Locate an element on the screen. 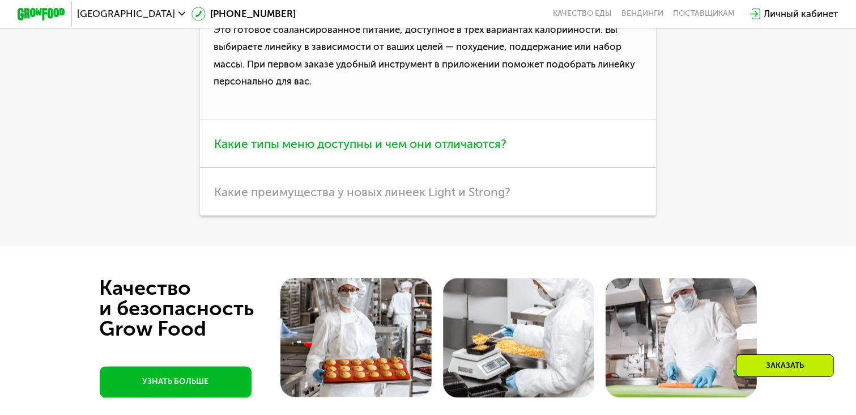 This screenshot has height=415, width=856. div: поставщикам is located at coordinates (703, 14).